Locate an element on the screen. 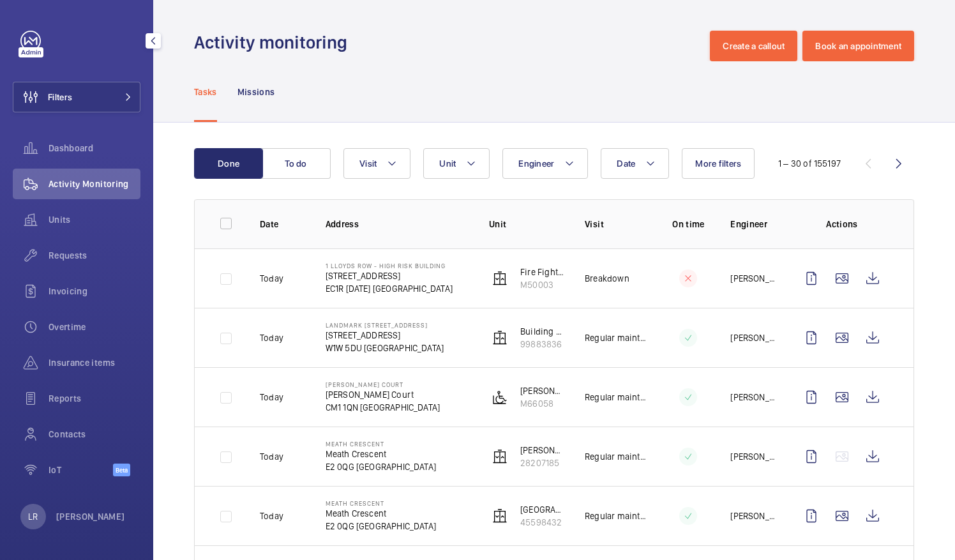  button: Done is located at coordinates (229, 164).